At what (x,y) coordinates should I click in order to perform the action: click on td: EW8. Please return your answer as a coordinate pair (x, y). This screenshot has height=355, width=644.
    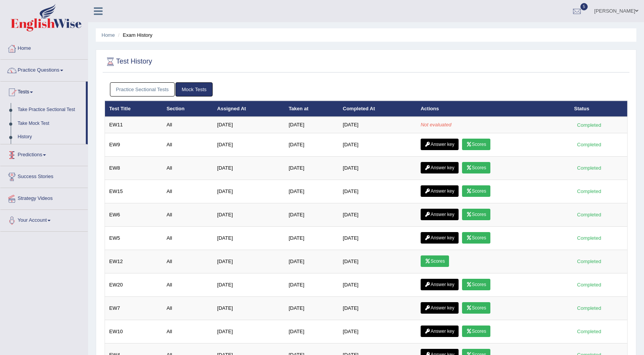
    Looking at the image, I should click on (133, 168).